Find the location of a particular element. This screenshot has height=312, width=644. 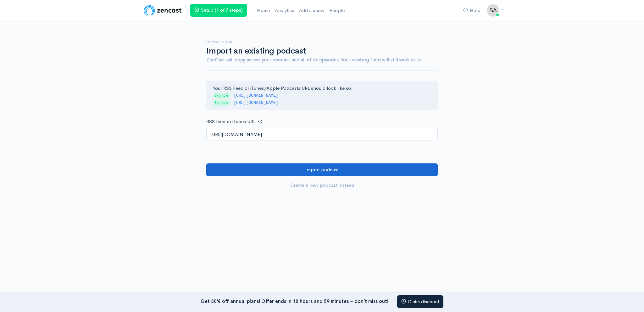

a: Home is located at coordinates (263, 11).